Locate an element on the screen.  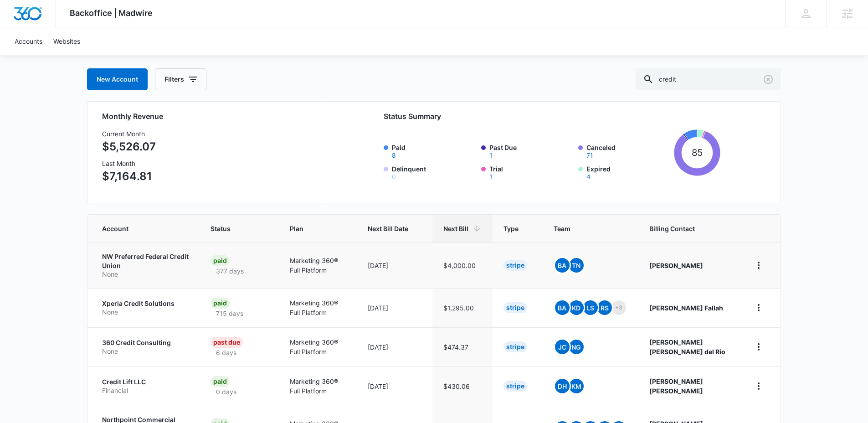
span: TN is located at coordinates (577, 266).